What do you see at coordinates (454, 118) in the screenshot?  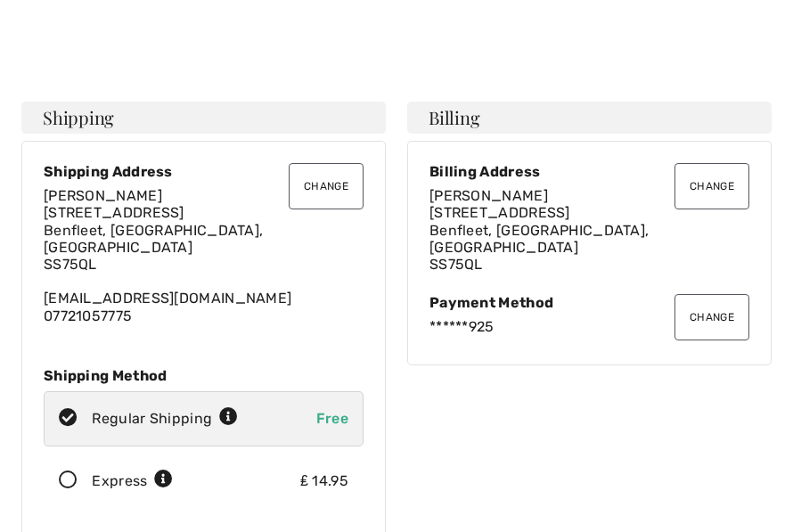 I see `span: Billing` at bounding box center [454, 118].